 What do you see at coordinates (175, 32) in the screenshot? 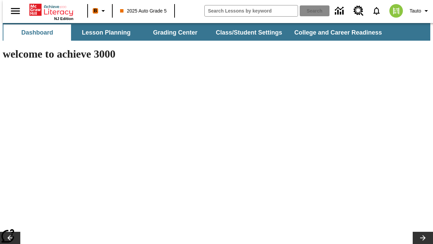
I see `button: Grading Center` at bounding box center [175, 32].